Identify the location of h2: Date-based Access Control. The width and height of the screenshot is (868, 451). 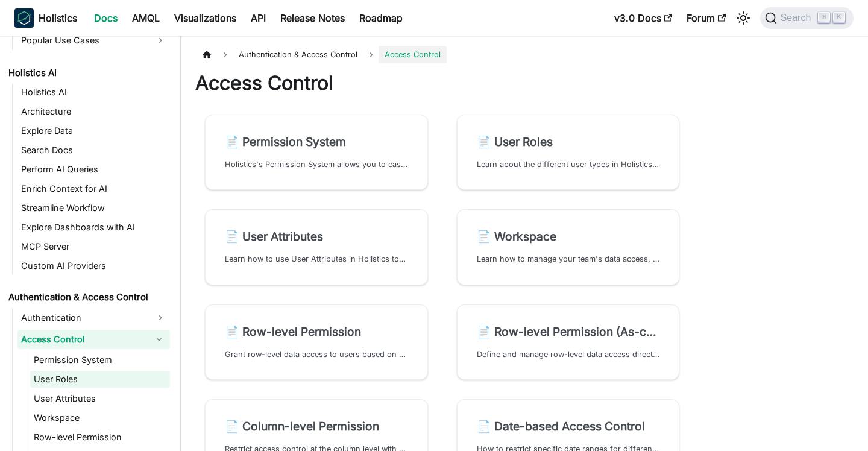
(568, 427).